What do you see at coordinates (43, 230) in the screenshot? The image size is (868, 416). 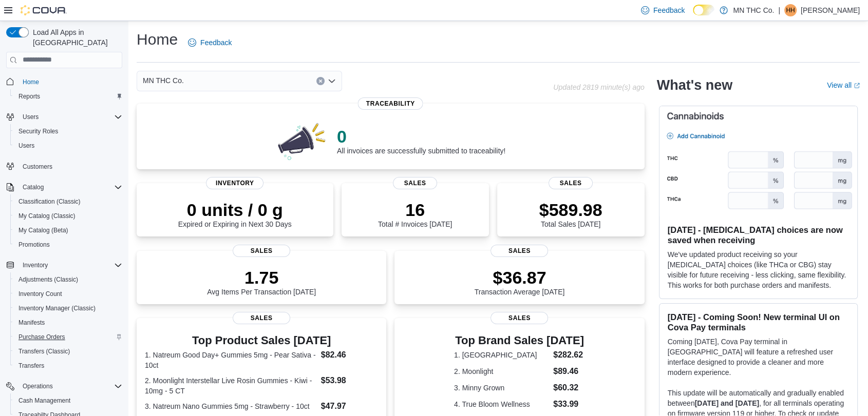 I see `a: My Catalog (Beta)` at bounding box center [43, 230].